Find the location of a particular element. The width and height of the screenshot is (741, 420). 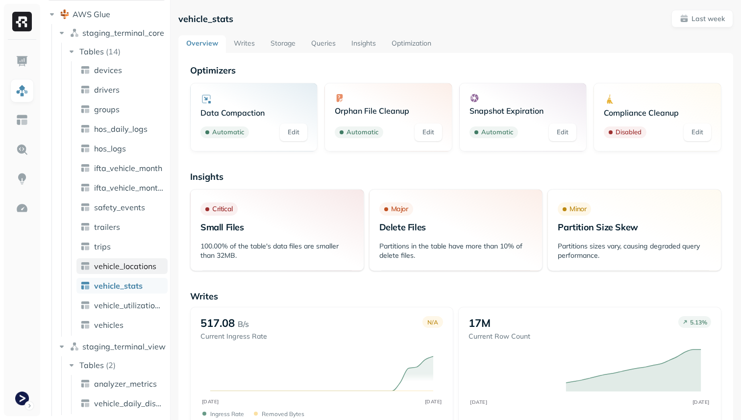

a: vehicle_stats is located at coordinates (122, 286).